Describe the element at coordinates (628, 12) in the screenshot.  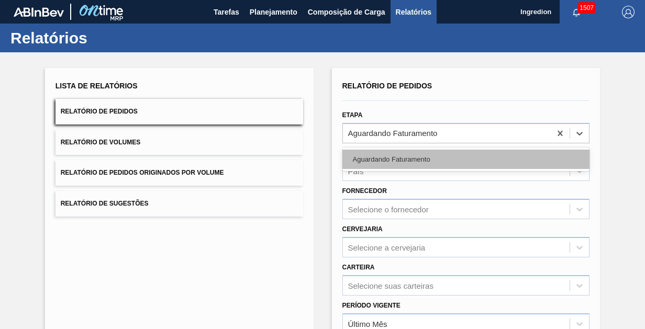
I see `img: Logout` at that location.